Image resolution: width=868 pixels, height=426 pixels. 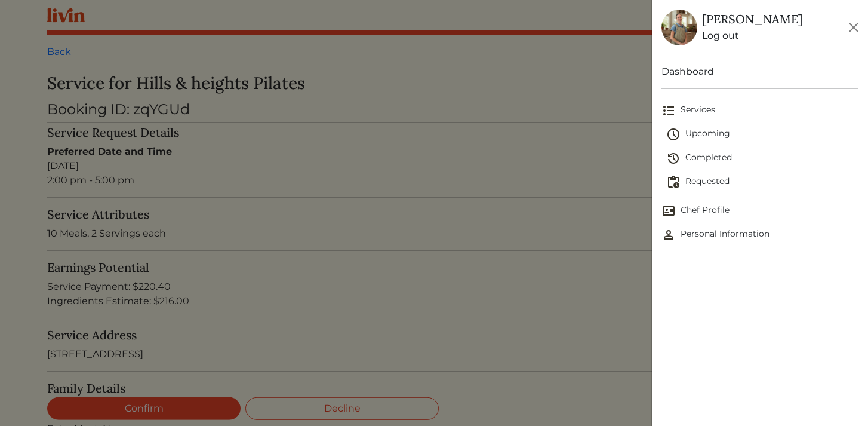 What do you see at coordinates (763, 159) in the screenshot?
I see `span: Completed` at bounding box center [763, 159].